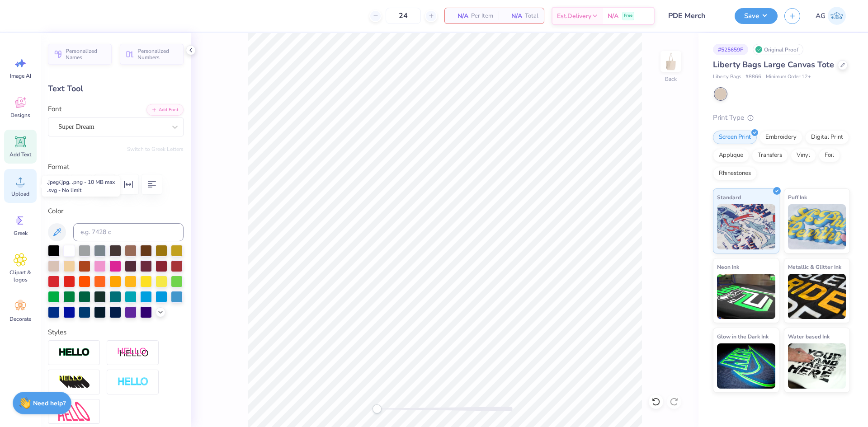  Describe the element at coordinates (155, 150) in the screenshot. I see `button: Switch to Greek Letters` at that location.